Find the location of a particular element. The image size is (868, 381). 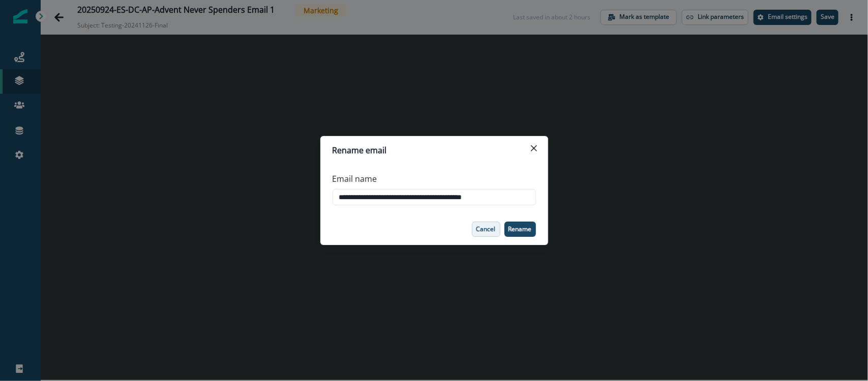

button: Cancel is located at coordinates (487, 229).